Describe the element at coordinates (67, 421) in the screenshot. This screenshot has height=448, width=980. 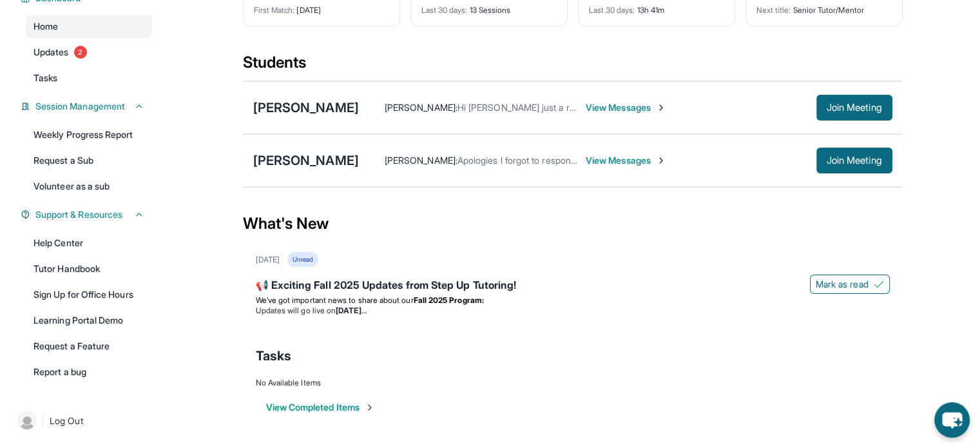
I see `span: Log Out` at that location.